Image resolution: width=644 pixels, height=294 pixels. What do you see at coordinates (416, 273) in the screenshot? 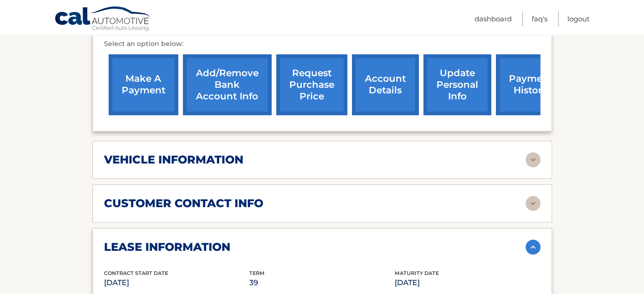
I see `span: Maturity Date` at bounding box center [416, 273].